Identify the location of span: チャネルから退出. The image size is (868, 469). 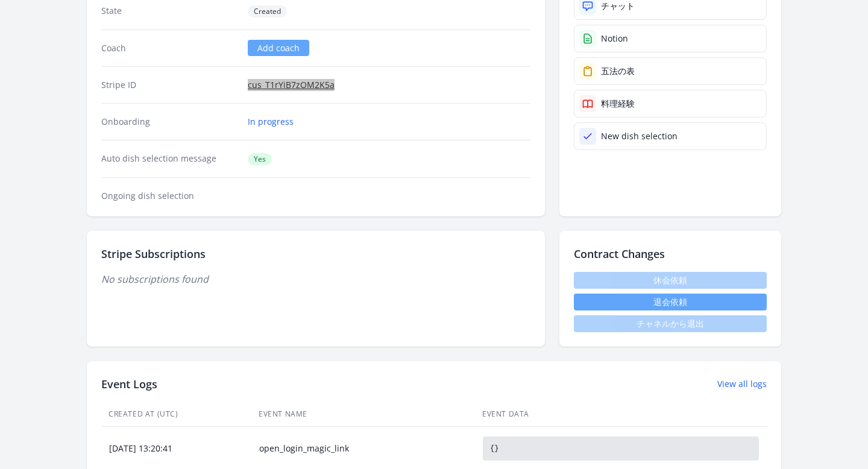
(671, 323).